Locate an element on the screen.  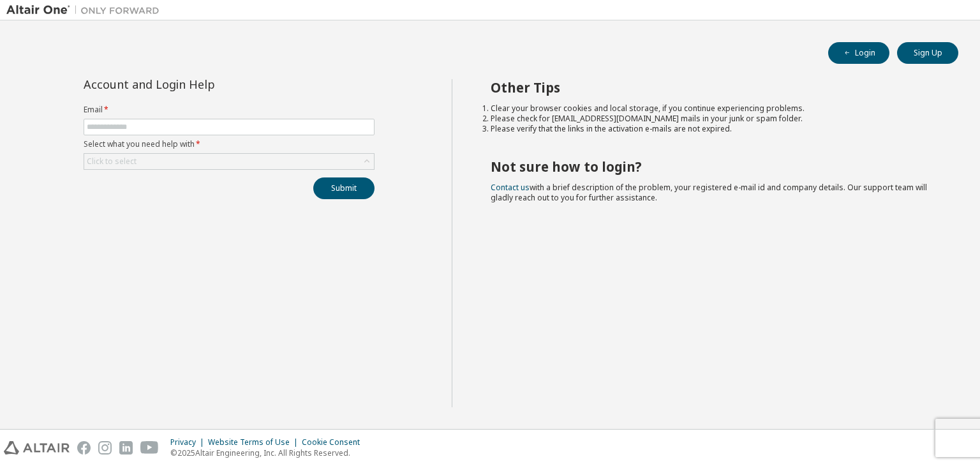
img: instagram.svg is located at coordinates (104, 447).